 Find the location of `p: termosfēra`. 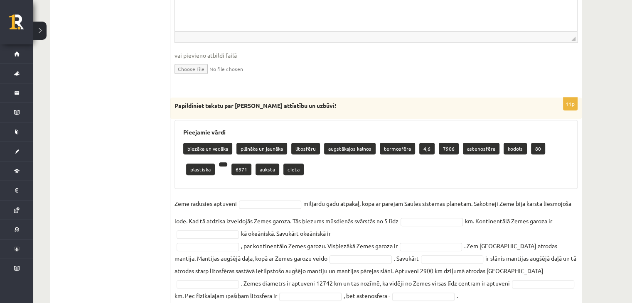

p: termosfēra is located at coordinates (397, 149).